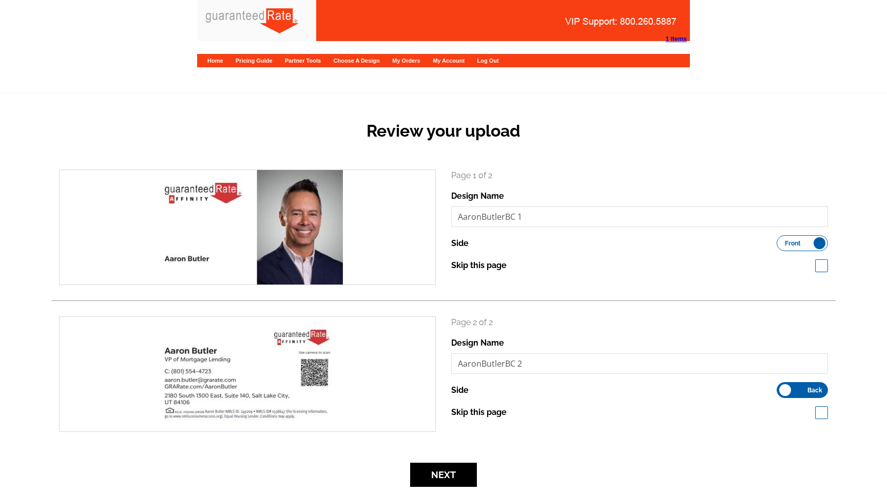 The image size is (887, 492). What do you see at coordinates (357, 61) in the screenshot?
I see `a: Choose A Design` at bounding box center [357, 61].